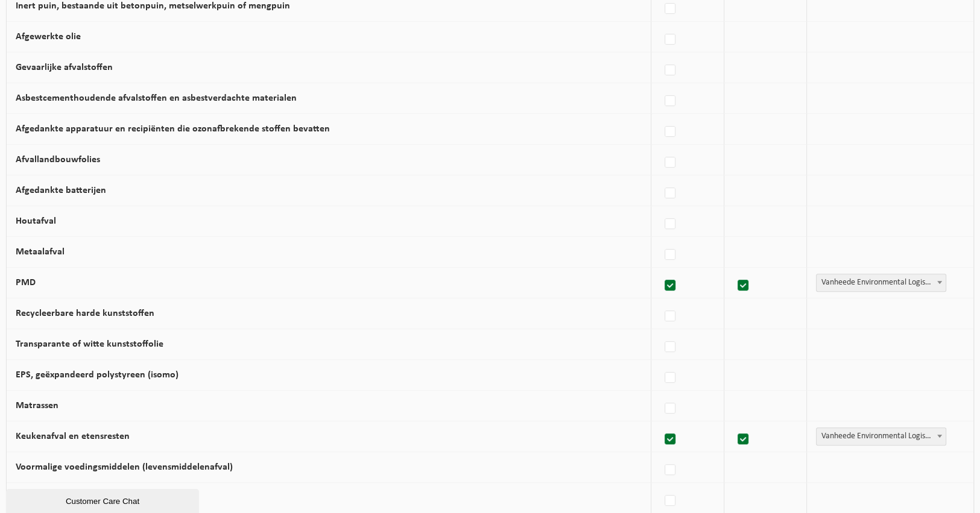  What do you see at coordinates (157, 98) in the screenshot?
I see `label: Asbestcementhoudende afvalstoffen en asbestverdachte materialen` at bounding box center [157, 98].